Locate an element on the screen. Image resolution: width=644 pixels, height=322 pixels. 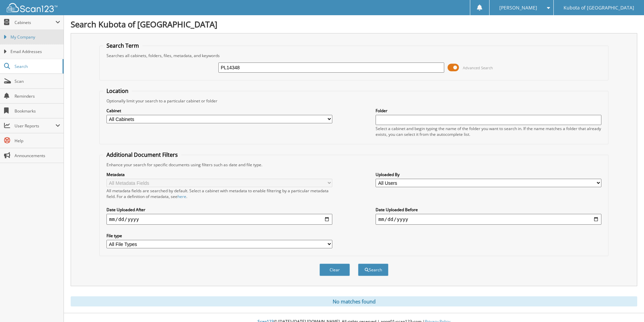
span: My Company is located at coordinates (35, 37).